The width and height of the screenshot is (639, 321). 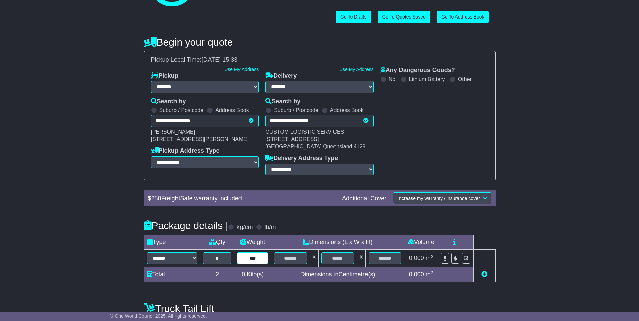 What do you see at coordinates (465, 79) in the screenshot?
I see `label: Other` at bounding box center [465, 79].